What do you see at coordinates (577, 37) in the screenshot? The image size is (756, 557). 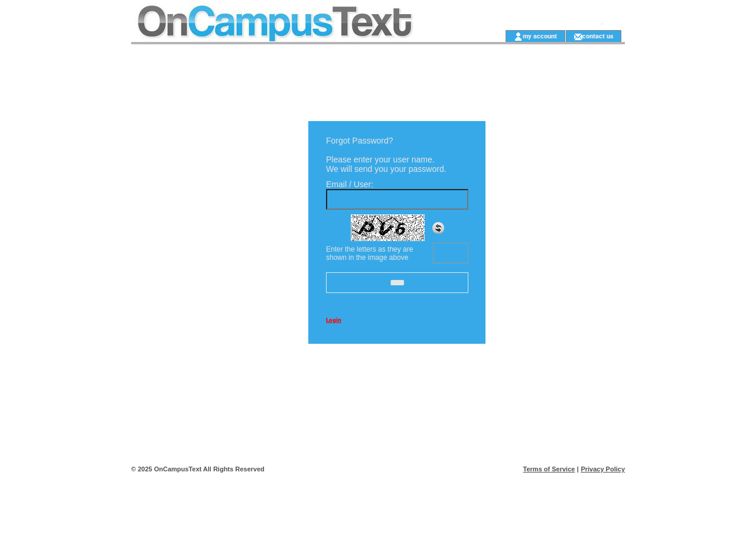 I see `img: contact_us_icon.gif;jsessionid=1BECFFF393EEDD626330CE5E3434D47B` at bounding box center [577, 37].